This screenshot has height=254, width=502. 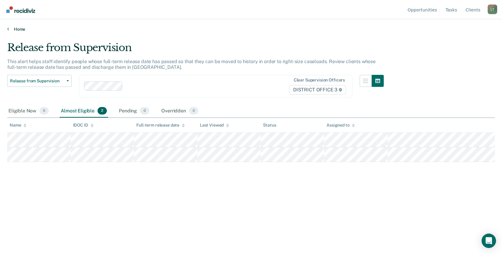 What do you see at coordinates (37, 81) in the screenshot?
I see `span: Release from Supervision` at bounding box center [37, 81].